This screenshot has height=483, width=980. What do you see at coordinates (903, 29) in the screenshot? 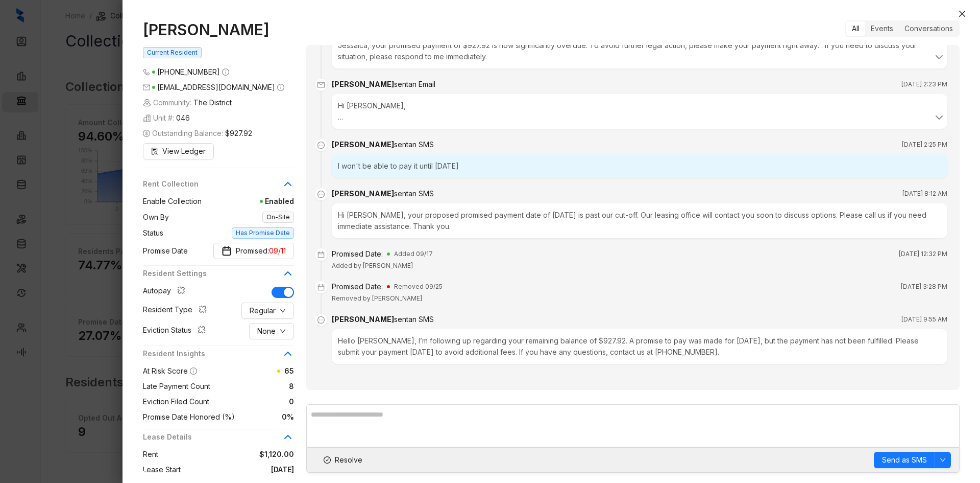
I see `div: segmented control` at bounding box center [903, 29].